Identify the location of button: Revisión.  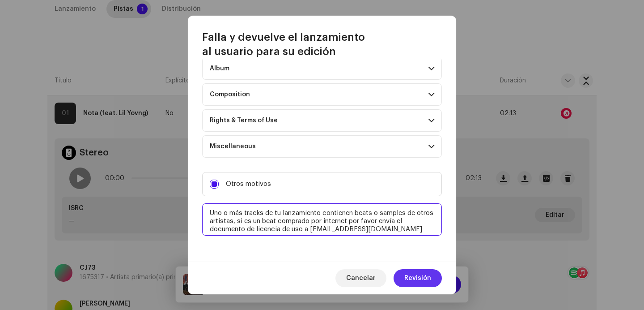
(418, 278).